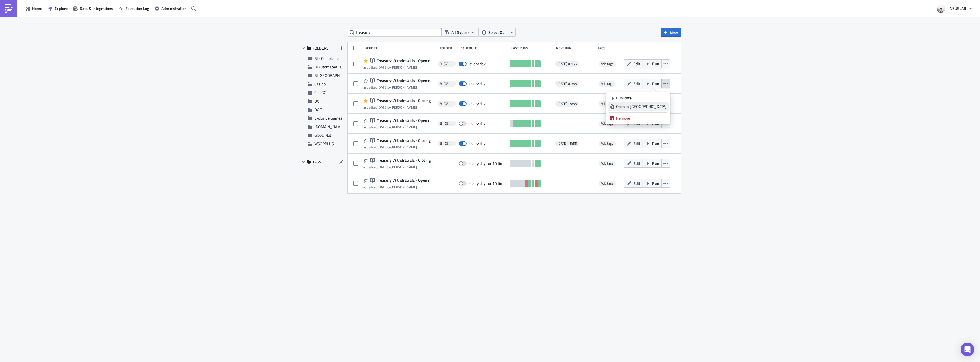 The height and width of the screenshot is (362, 980). What do you see at coordinates (316, 101) in the screenshot?
I see `span: DX` at bounding box center [316, 101].